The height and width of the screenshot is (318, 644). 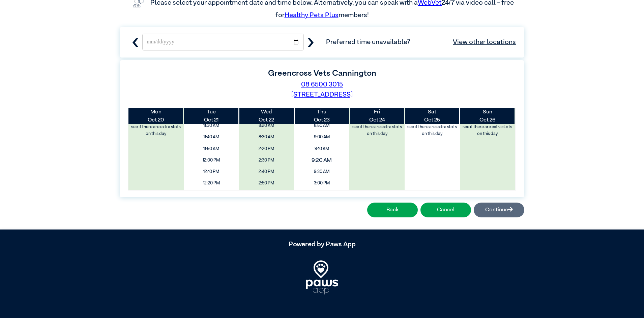 I want to click on button: Cancel, so click(x=446, y=210).